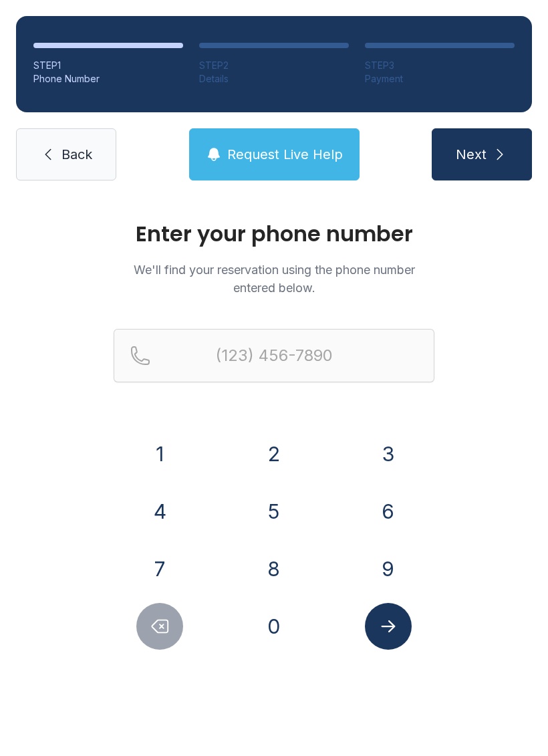 Image resolution: width=548 pixels, height=756 pixels. Describe the element at coordinates (274, 454) in the screenshot. I see `button: 2` at that location.